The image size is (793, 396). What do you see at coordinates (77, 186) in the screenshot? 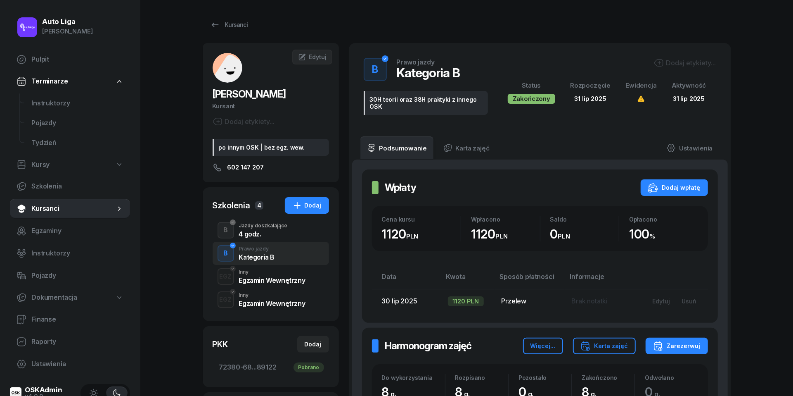
I see `span: Szkolenia` at bounding box center [77, 186].